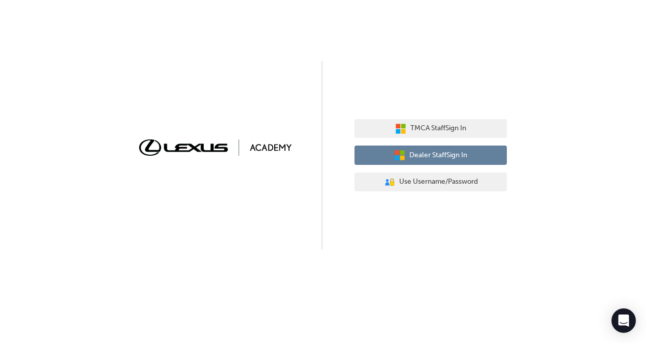 The height and width of the screenshot is (343, 646). I want to click on span: Dealer Staff Sign In, so click(439, 155).